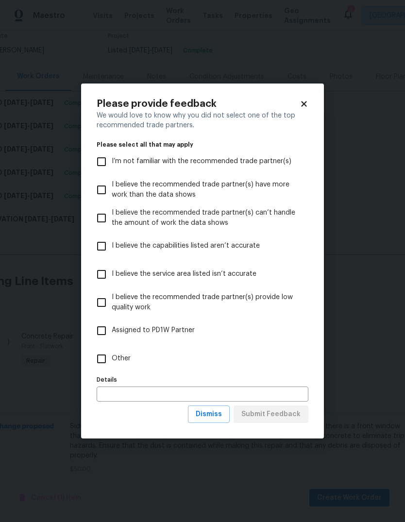 This screenshot has width=405, height=522. Describe the element at coordinates (206, 218) in the screenshot. I see `span: I believe the recommended trade partner(s) can’t handle the amount of work the data shows` at that location.